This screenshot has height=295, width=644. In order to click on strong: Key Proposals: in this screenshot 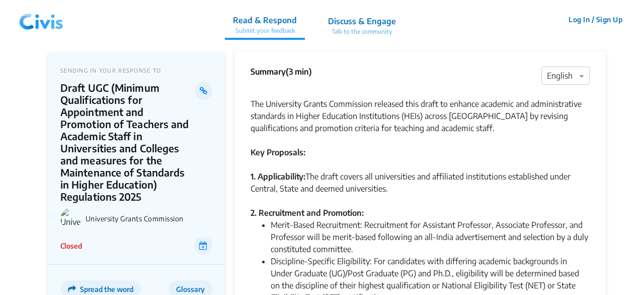, I will do `click(278, 152)`.